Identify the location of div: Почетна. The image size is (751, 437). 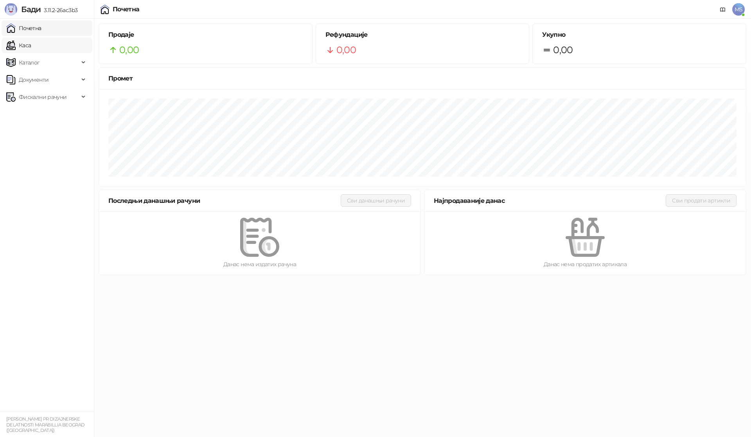
(126, 9).